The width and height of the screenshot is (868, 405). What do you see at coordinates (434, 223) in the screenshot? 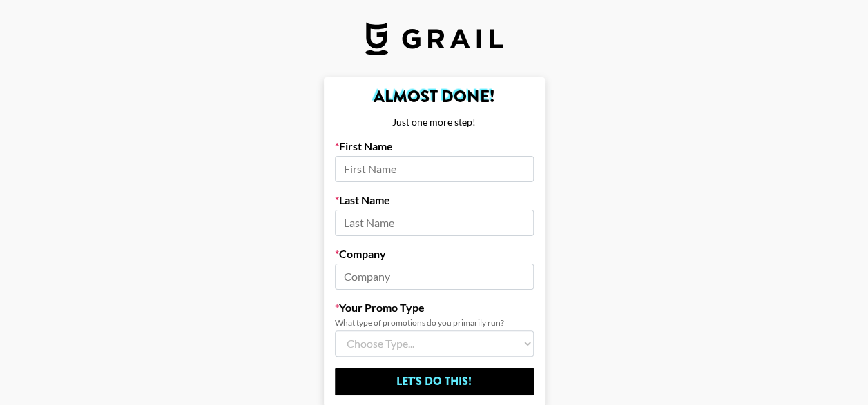
I see `input: Last Name` at bounding box center [434, 223].